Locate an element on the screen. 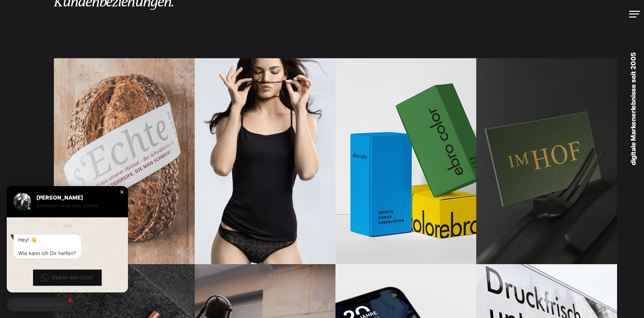 This screenshot has height=318, width=644. img: Manuel Wollwinder is located at coordinates (22, 202).